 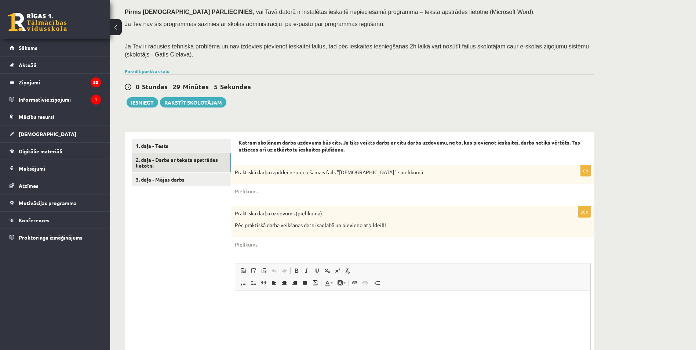 What do you see at coordinates (348, 271) in the screenshot?
I see `a: Remove Format` at bounding box center [348, 271].